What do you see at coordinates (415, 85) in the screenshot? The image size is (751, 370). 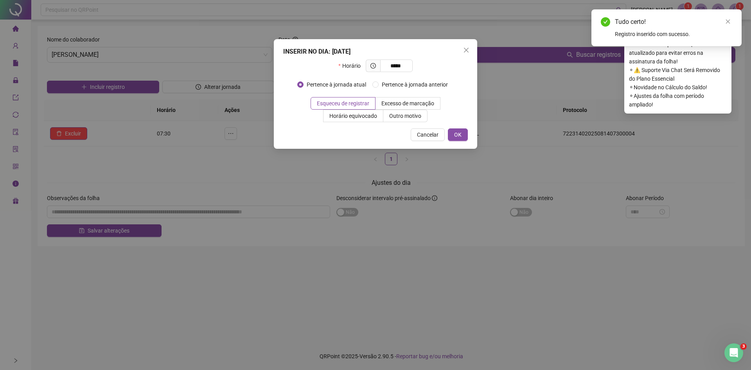 I see `span: Pertence à jornada anterior` at bounding box center [415, 85].